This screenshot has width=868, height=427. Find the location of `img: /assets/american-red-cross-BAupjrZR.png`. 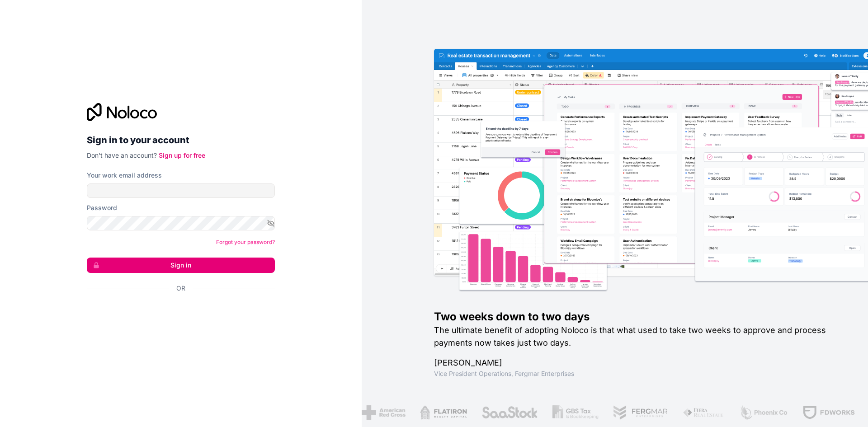

img: /assets/american-red-cross-BAupjrZR.png is located at coordinates (383, 413).